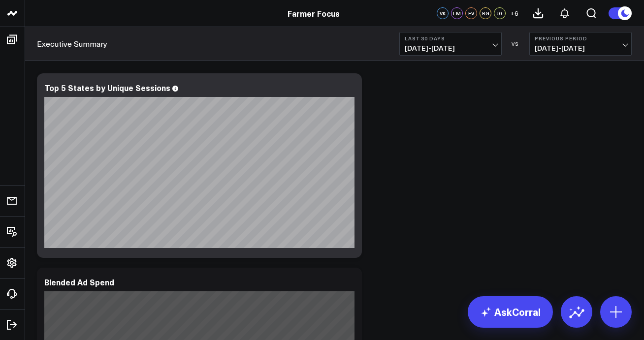 The width and height of the screenshot is (644, 340). I want to click on button: +6, so click(514, 13).